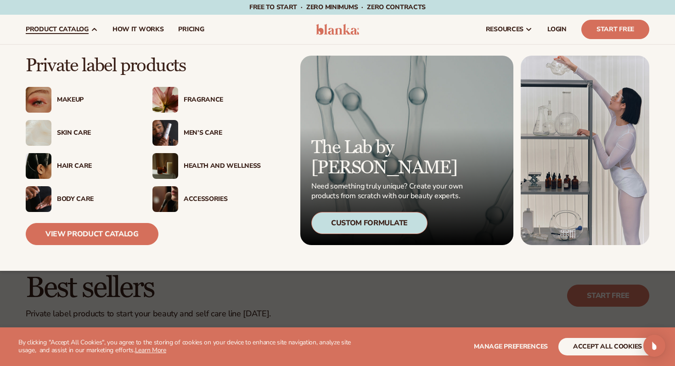 The image size is (675, 366). Describe the element at coordinates (207, 199) in the screenshot. I see `a: Female with makeup brush. Accessories` at that location.